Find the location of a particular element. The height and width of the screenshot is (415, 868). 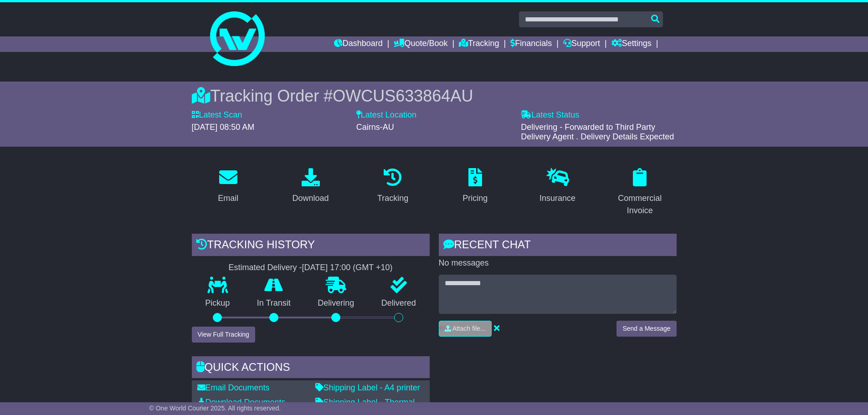

a: Pricing is located at coordinates (474, 186).